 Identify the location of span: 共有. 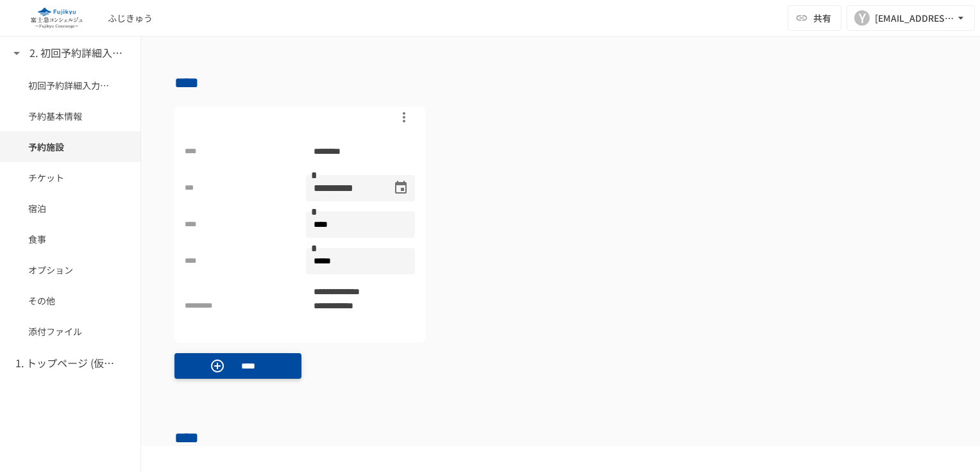
(822, 18).